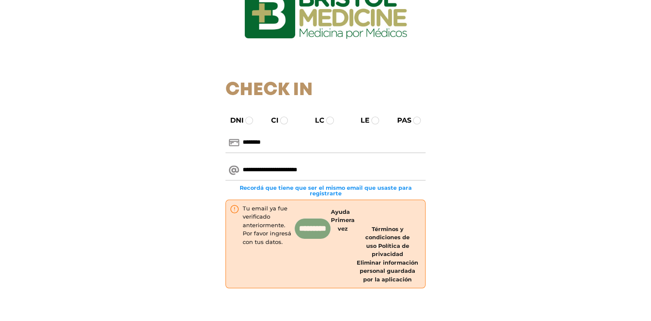  What do you see at coordinates (316, 121) in the screenshot?
I see `label: LC` at bounding box center [316, 121].